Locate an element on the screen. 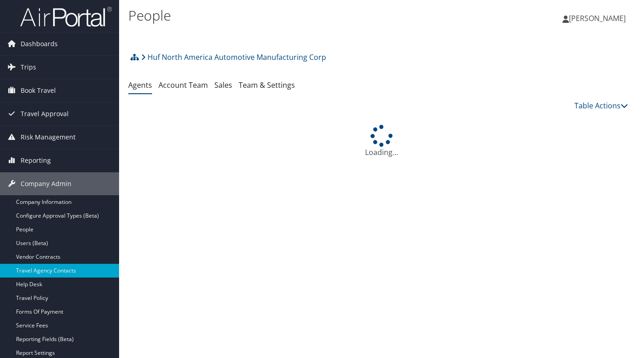 The width and height of the screenshot is (644, 358). img: airportal-logo.png is located at coordinates (66, 16).